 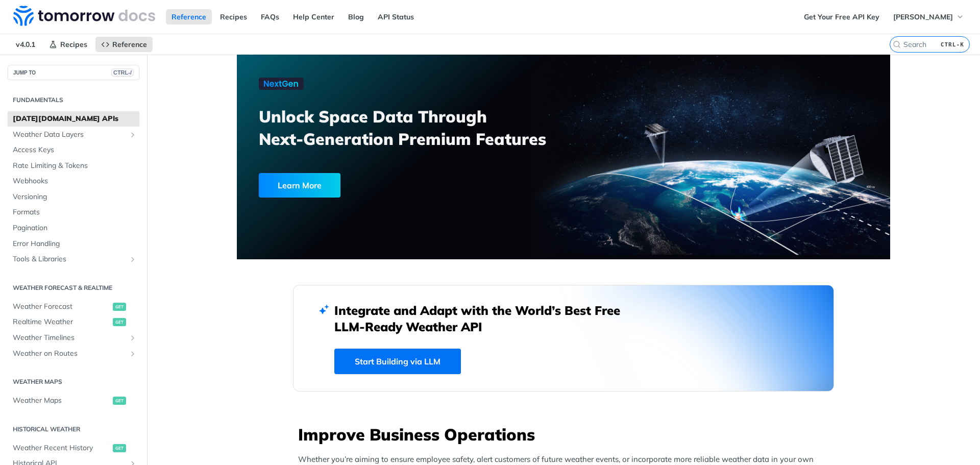 What do you see at coordinates (133, 260) in the screenshot?
I see `button: Show subpages for Tools & Libraries` at bounding box center [133, 260].